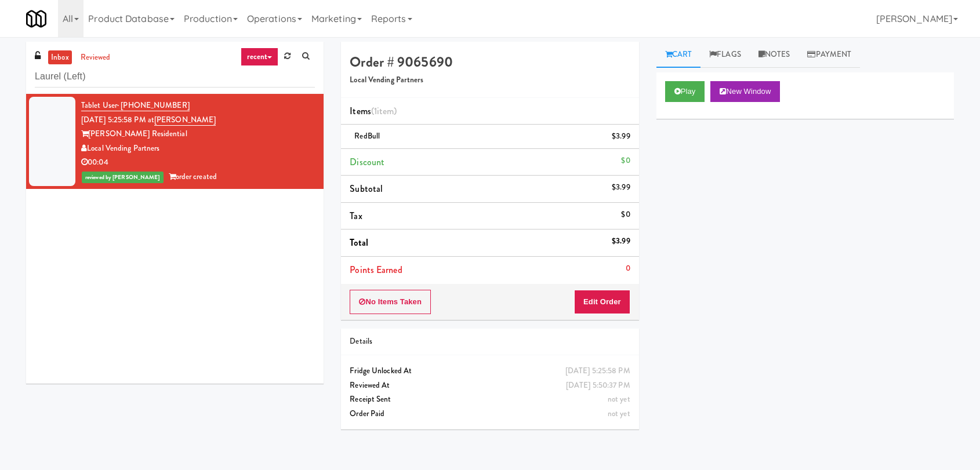 Image resolution: width=980 pixels, height=470 pixels. I want to click on a: Notes, so click(774, 54).